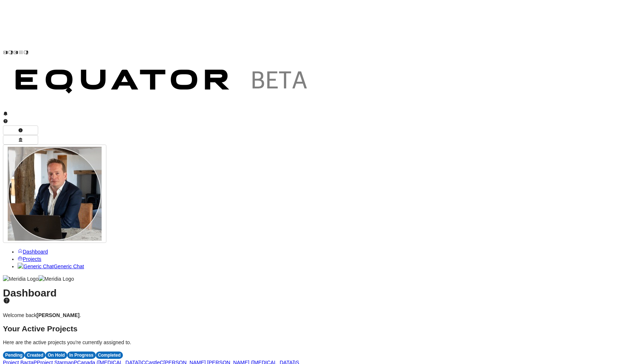  I want to click on a: Dashboard, so click(32, 251).